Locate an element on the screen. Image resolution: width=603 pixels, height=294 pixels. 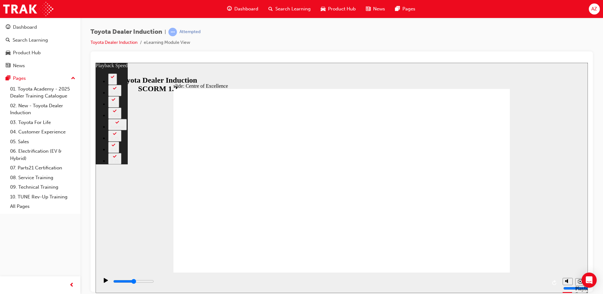
div: Dashboard is located at coordinates (25, 27).